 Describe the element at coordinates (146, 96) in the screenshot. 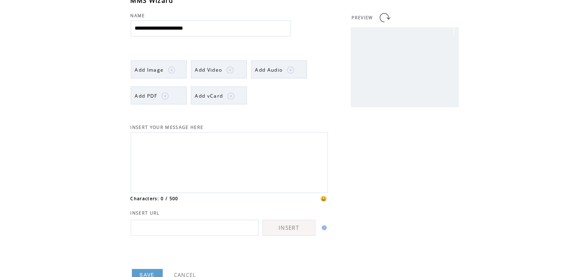

I see `span: Add PDF` at that location.